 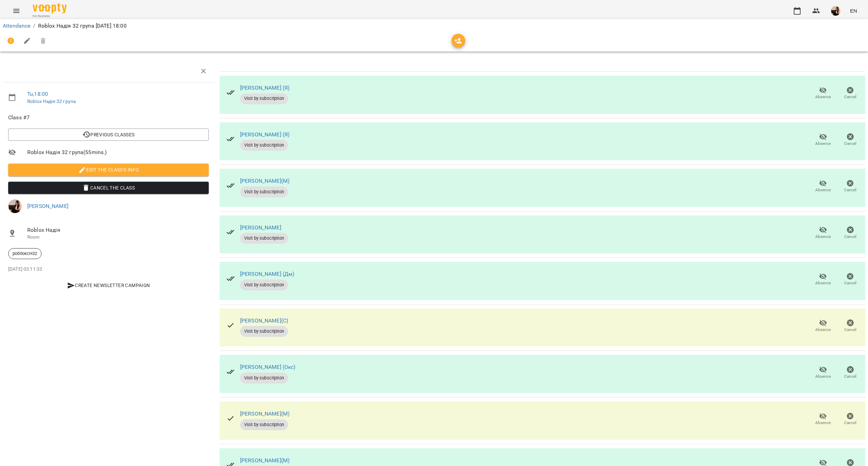 I want to click on span: Roblox Надія, so click(x=118, y=230).